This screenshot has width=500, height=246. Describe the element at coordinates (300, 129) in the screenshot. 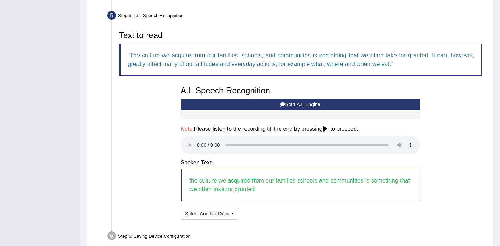

I see `h4: Please listen to the recording till the end by pressing , to proceed.` at that location.